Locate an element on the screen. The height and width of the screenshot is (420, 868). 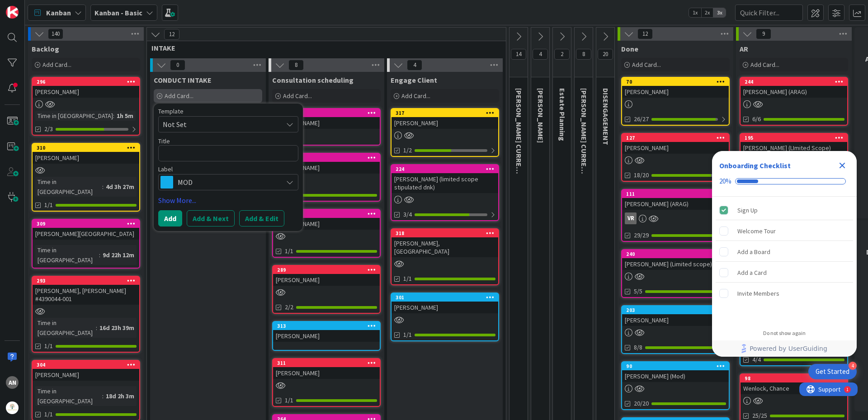
span: 8 is located at coordinates (297, 65).